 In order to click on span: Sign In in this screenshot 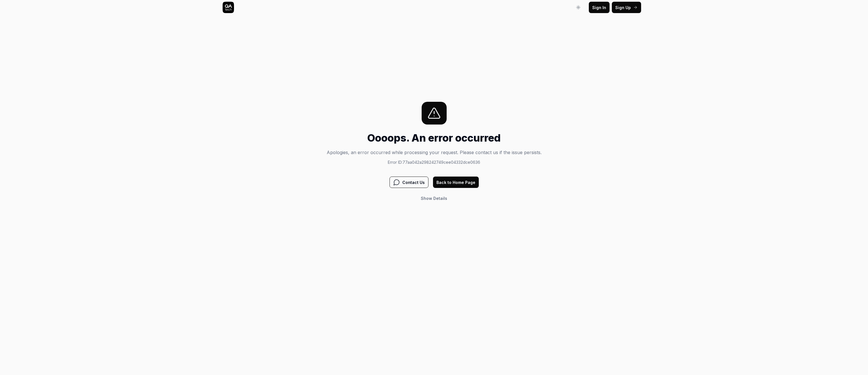, I will do `click(599, 7)`.